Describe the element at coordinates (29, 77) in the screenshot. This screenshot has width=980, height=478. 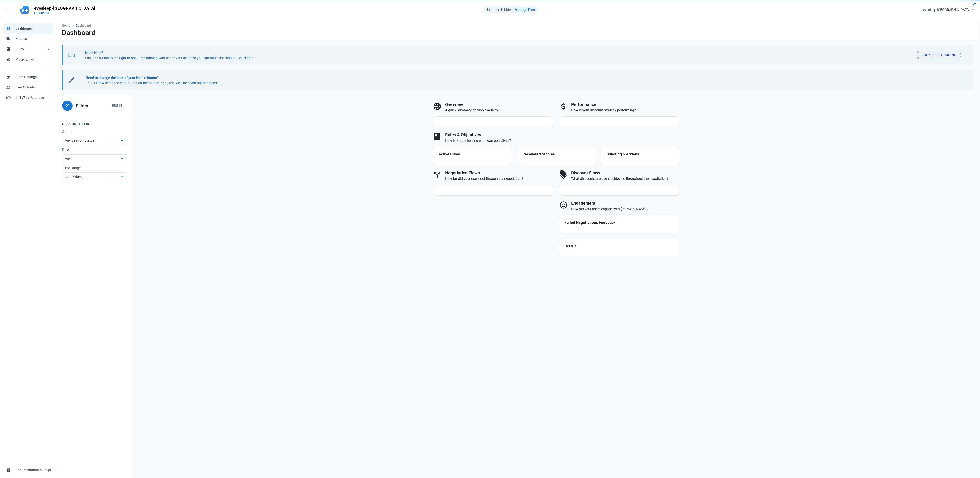
I see `a: storeStore Settings` at that location.